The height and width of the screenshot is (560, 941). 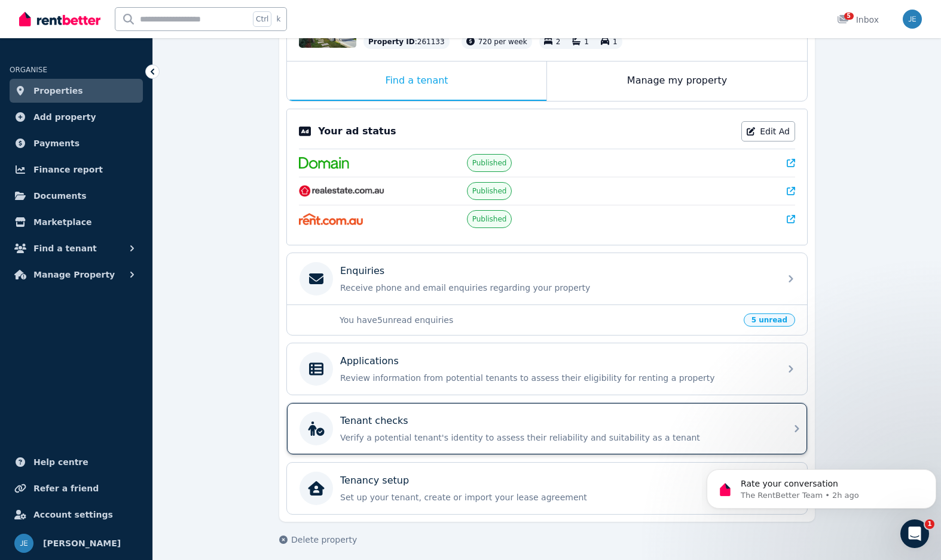 I want to click on a: Help centre, so click(x=76, y=463).